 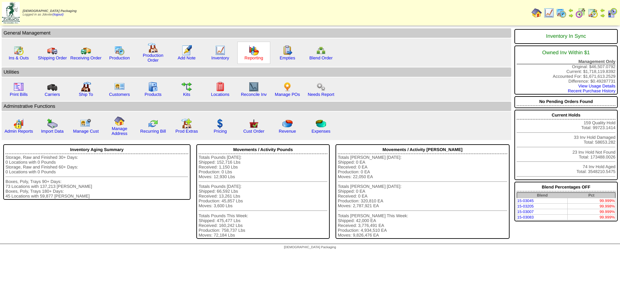 I want to click on a: View Usage Details, so click(x=597, y=86).